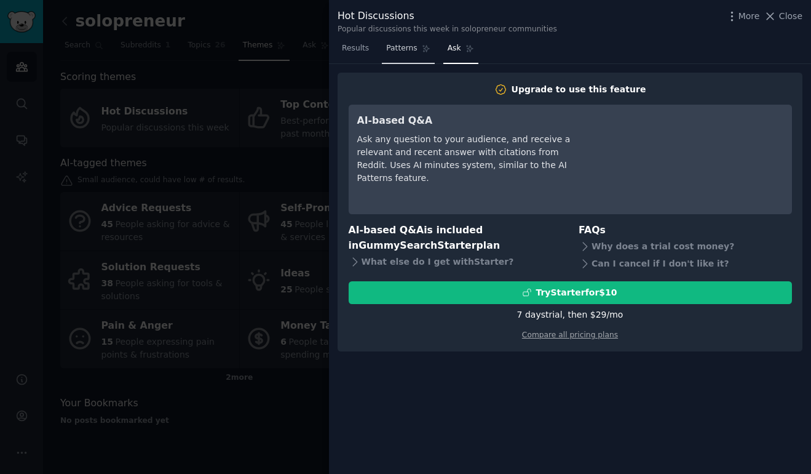 This screenshot has height=474, width=811. Describe the element at coordinates (356, 51) in the screenshot. I see `a: Results` at that location.